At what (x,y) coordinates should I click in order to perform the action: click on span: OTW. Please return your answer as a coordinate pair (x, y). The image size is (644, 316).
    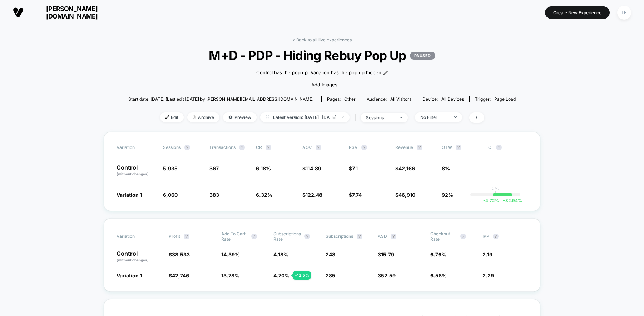
    Looking at the image, I should click on (461, 148).